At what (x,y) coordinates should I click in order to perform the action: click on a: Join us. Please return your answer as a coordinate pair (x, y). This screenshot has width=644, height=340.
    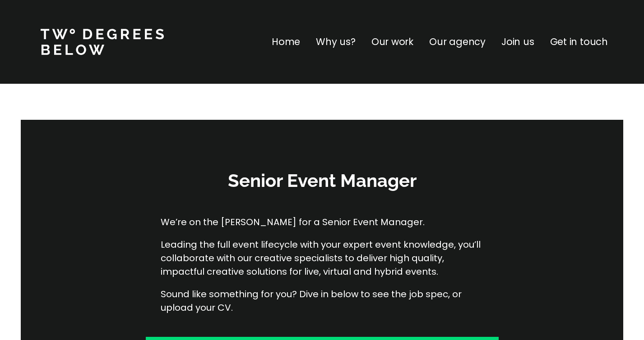
    Looking at the image, I should click on (517, 42).